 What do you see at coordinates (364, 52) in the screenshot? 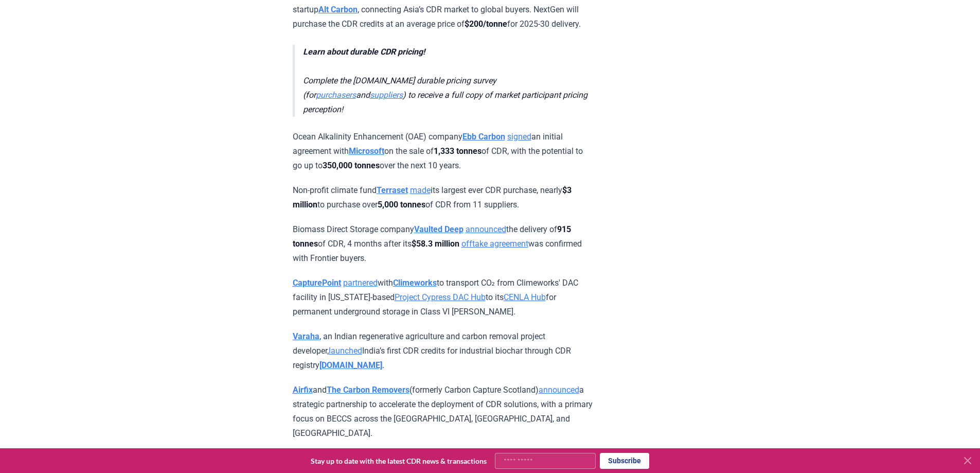
I see `strong: Learn about durable CDR pricing!` at bounding box center [364, 52].